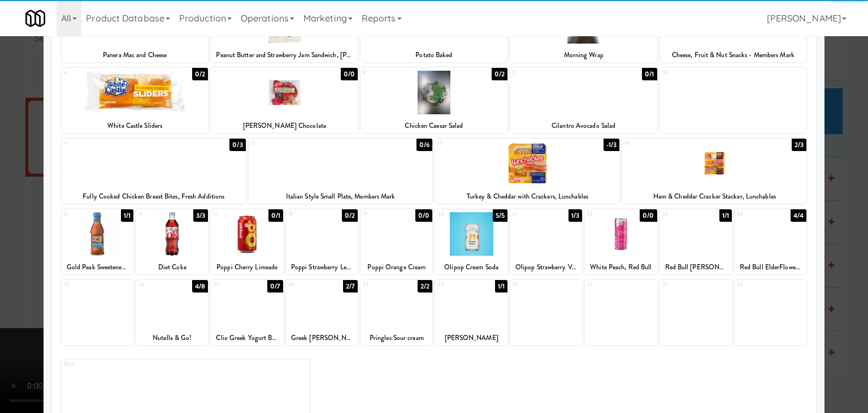 This screenshot has height=413, width=868. What do you see at coordinates (154, 171) in the screenshot?
I see `div: 110/3Fully Cooked Chicken Breast Bites, Fresh Additions` at bounding box center [154, 171].